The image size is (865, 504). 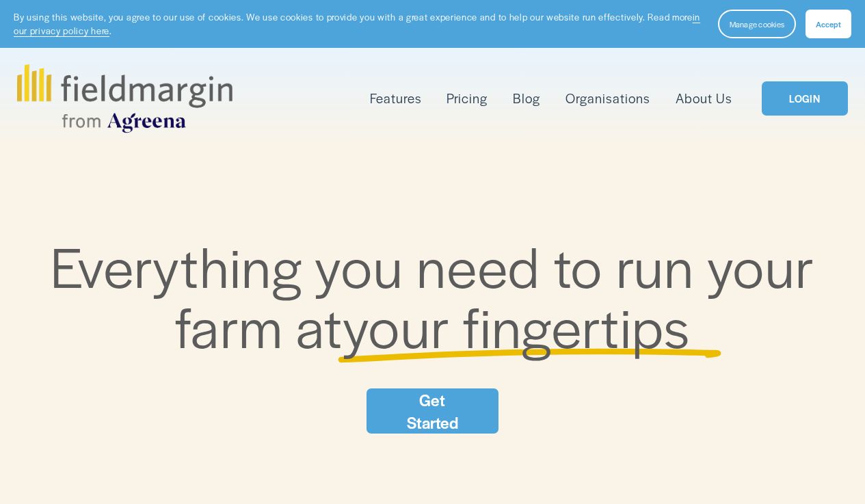 What do you see at coordinates (467, 98) in the screenshot?
I see `a: Pricing` at bounding box center [467, 98].